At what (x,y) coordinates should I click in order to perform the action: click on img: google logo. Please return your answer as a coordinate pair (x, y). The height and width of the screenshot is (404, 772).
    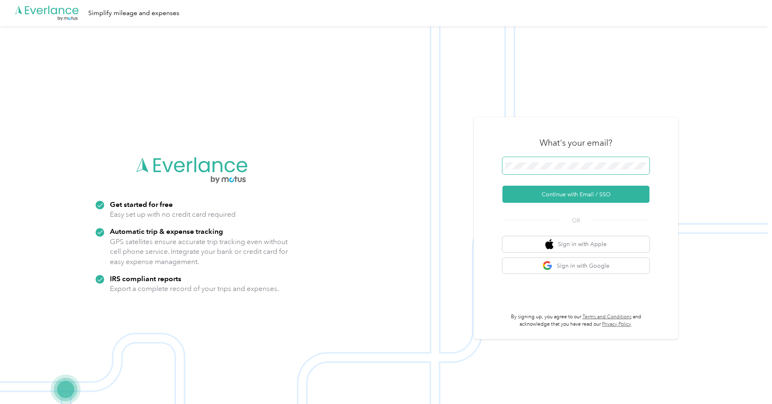
    Looking at the image, I should click on (547, 266).